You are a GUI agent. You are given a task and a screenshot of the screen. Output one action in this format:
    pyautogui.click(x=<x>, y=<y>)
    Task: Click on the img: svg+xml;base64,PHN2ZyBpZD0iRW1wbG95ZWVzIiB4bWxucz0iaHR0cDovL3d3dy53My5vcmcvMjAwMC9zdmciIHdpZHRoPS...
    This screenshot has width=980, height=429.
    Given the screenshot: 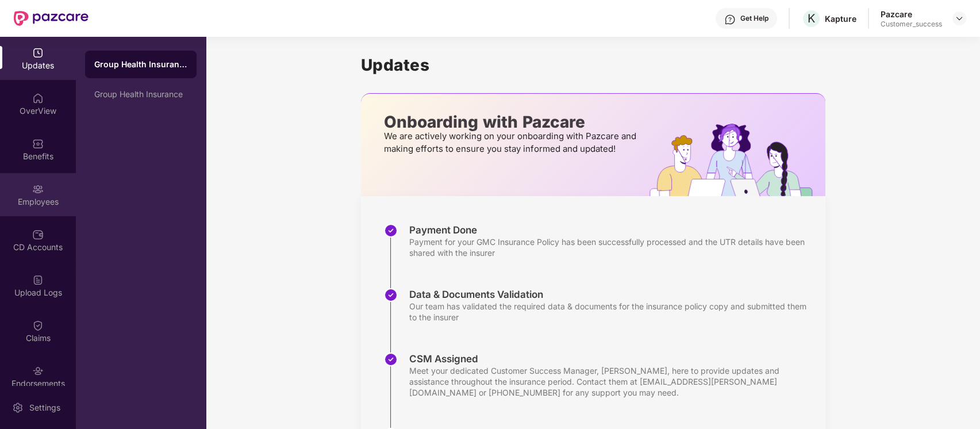 What is the action you would take?
    pyautogui.click(x=38, y=189)
    